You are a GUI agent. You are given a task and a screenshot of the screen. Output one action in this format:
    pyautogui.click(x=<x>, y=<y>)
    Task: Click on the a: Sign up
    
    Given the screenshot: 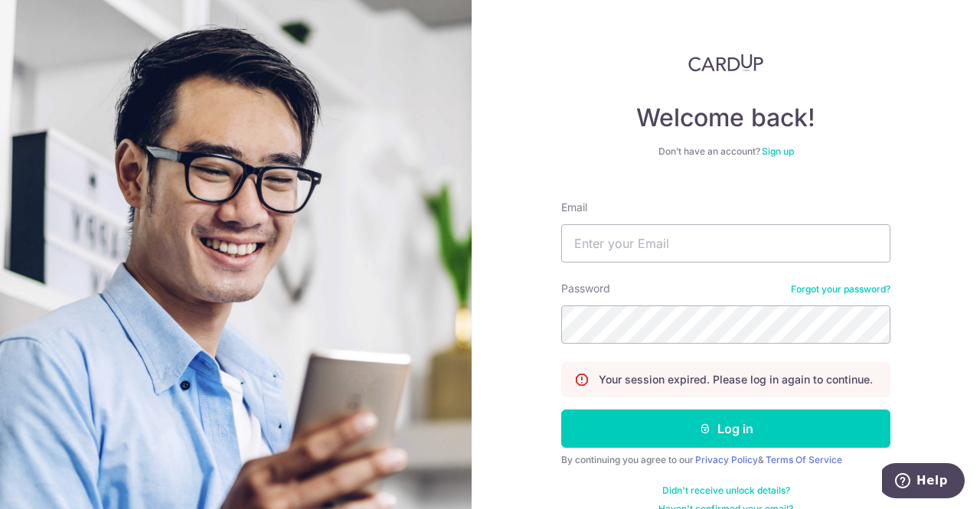 What is the action you would take?
    pyautogui.click(x=777, y=151)
    